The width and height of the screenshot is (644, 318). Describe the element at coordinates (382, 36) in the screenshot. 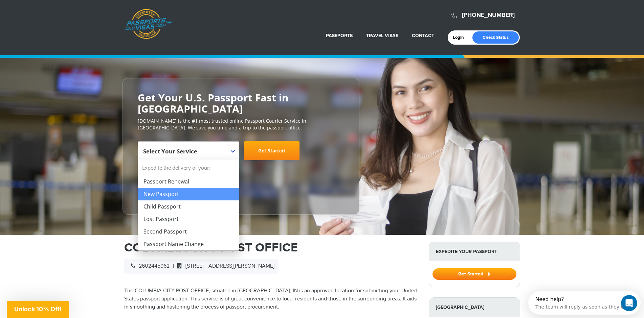

I see `a: Travel Visas` at that location.